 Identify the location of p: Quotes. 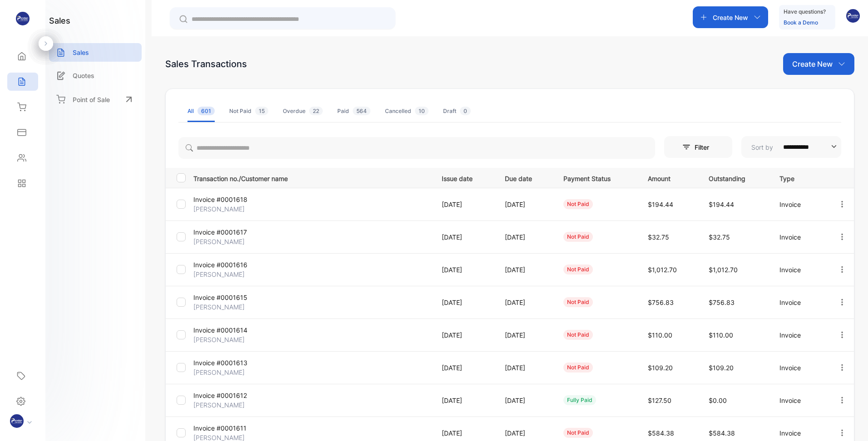
(84, 75).